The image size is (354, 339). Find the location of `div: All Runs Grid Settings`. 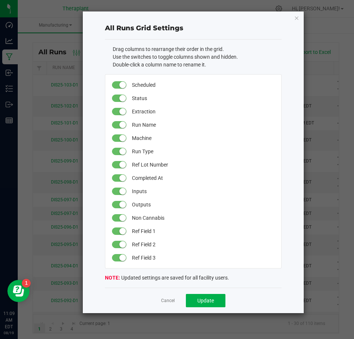

div: All Runs Grid Settings is located at coordinates (193, 28).